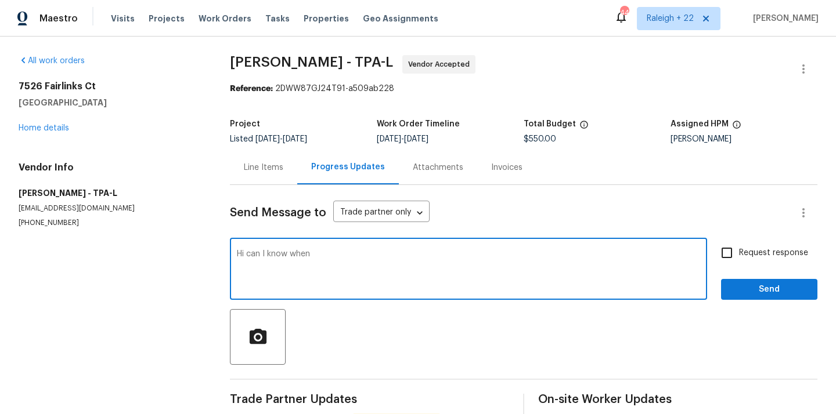 The width and height of the screenshot is (836, 414). Describe the element at coordinates (251, 89) in the screenshot. I see `b: Reference:` at that location.